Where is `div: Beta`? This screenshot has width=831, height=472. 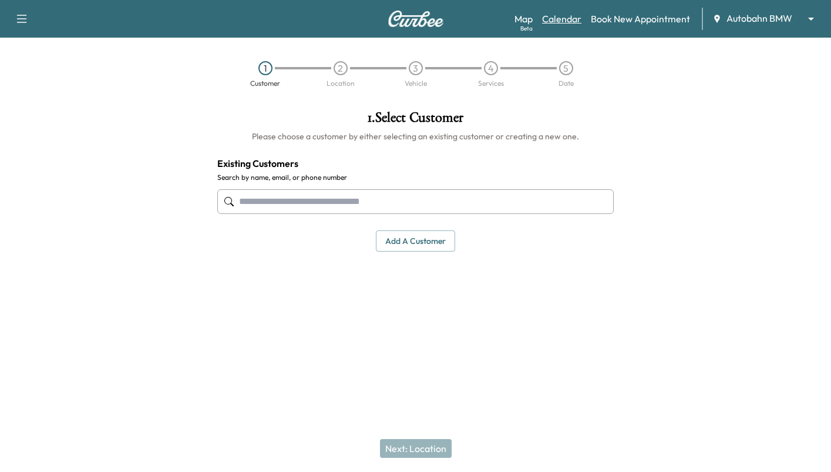
div: Beta is located at coordinates (526, 28).